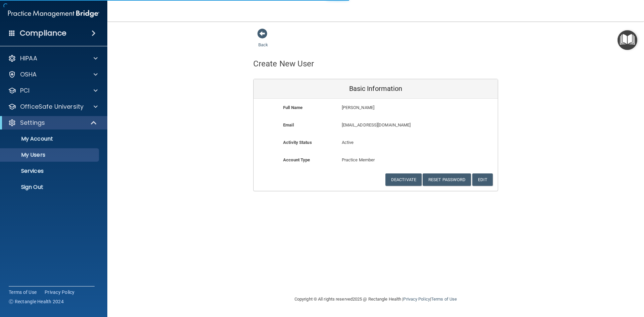 The height and width of the screenshot is (317, 644). What do you see at coordinates (53, 90) in the screenshot?
I see `a: PCI` at bounding box center [53, 90].